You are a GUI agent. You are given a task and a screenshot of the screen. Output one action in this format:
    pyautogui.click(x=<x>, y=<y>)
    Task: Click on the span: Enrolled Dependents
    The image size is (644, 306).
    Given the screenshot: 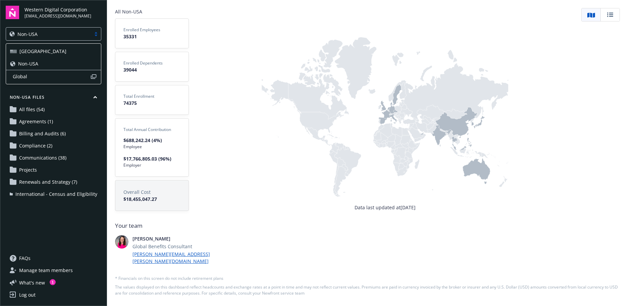 What is the action you would take?
    pyautogui.click(x=152, y=63)
    